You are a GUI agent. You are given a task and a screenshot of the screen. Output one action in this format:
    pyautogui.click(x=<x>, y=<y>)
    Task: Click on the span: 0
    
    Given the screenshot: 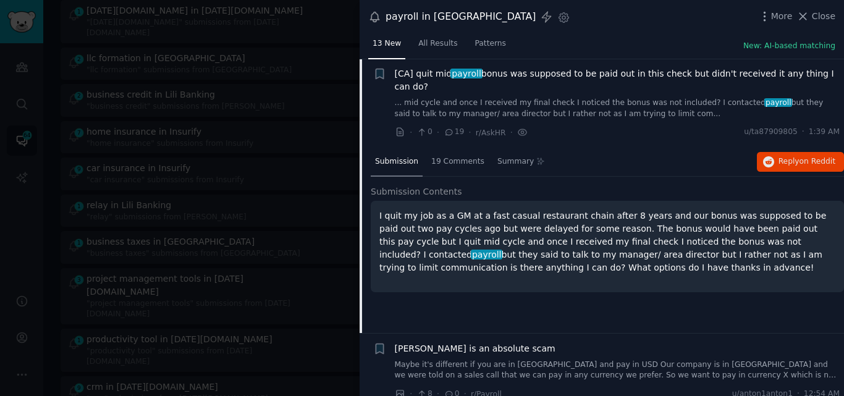 What is the action you would take?
    pyautogui.click(x=424, y=132)
    